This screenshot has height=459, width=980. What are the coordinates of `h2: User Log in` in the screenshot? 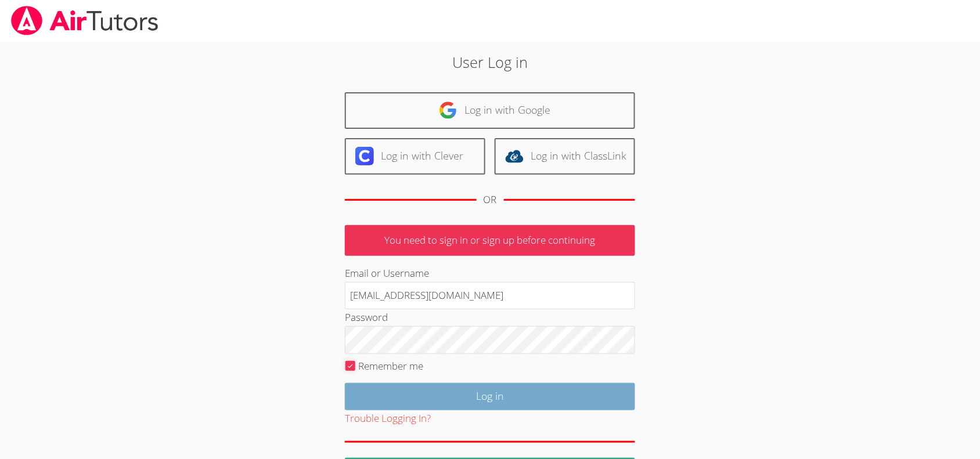 It's located at (490, 62).